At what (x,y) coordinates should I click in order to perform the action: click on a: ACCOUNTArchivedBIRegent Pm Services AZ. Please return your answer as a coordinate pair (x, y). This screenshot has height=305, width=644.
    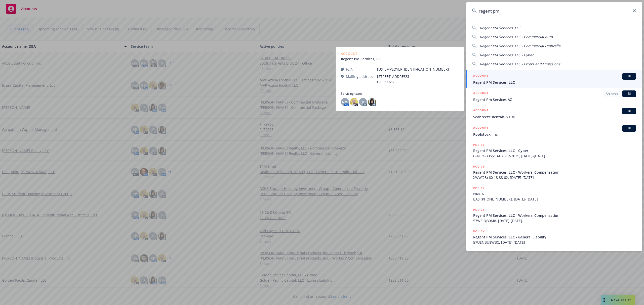
    Looking at the image, I should click on (554, 96).